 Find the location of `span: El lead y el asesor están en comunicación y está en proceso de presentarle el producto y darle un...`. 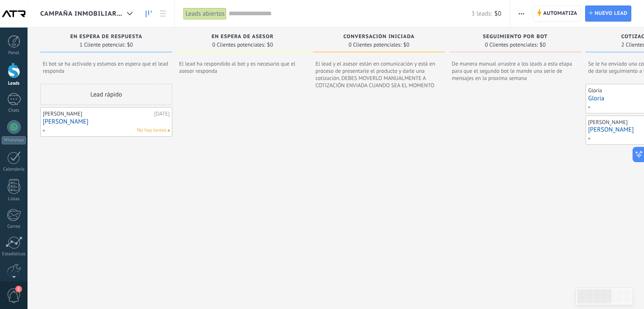

span: El lead y el asesor están en comunicación y está en proceso de presentarle el producto y darle un... is located at coordinates (379, 74).